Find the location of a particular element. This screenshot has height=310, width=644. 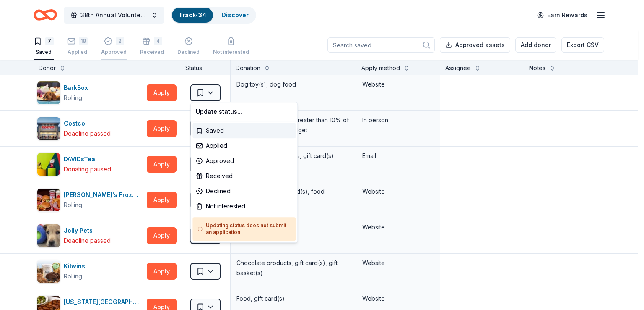

div: Approved is located at coordinates (244, 161).